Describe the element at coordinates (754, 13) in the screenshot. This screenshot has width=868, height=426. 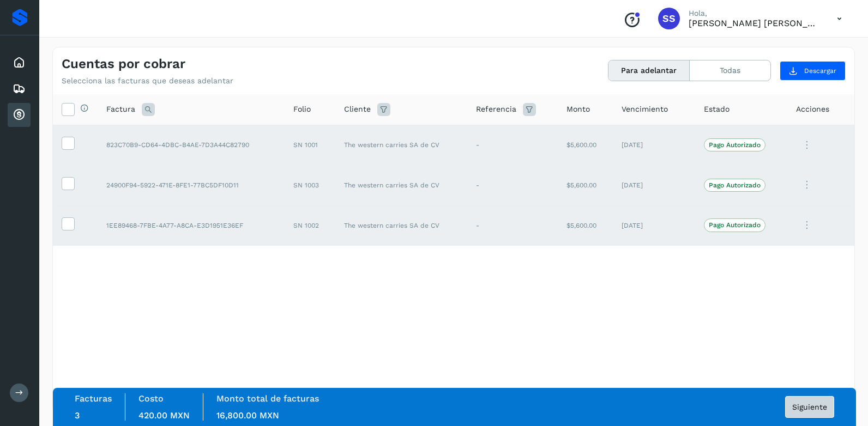
I see `p: Hola,` at that location.